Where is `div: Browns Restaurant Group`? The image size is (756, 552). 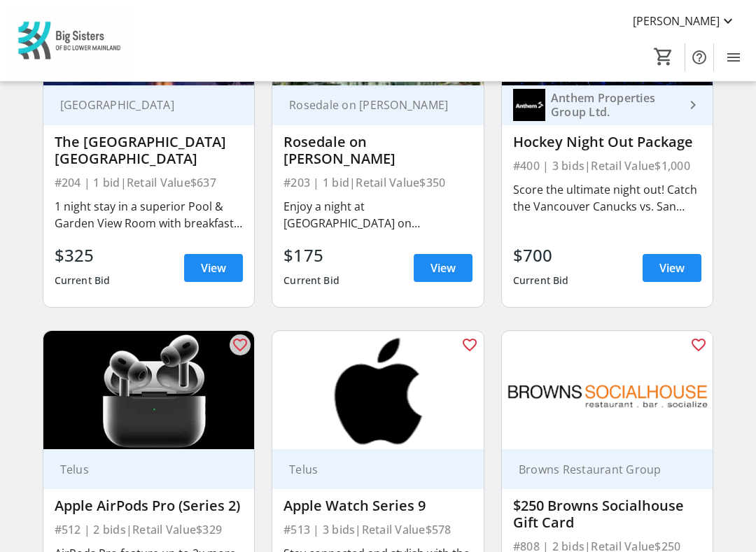 div: Browns Restaurant Group is located at coordinates (599, 470).